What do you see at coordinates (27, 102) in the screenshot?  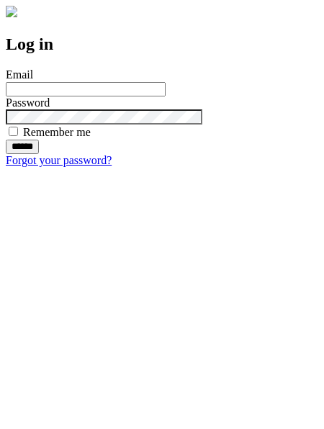 I see `label: Password` at bounding box center [27, 102].